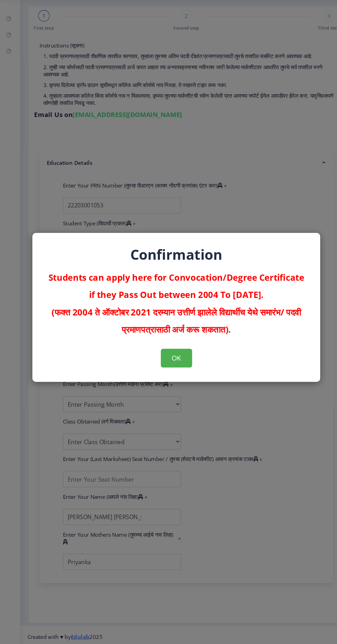  I want to click on h2: Confirmation, so click(169, 272).